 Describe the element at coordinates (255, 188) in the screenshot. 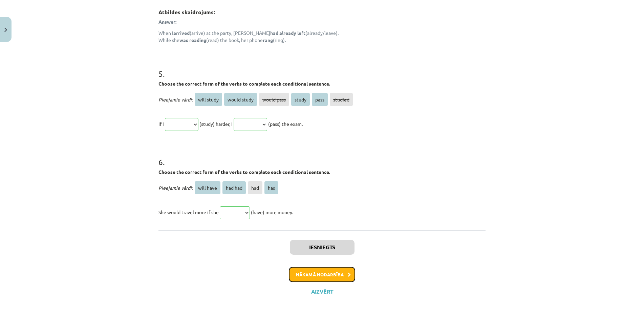

I see `span: had` at that location.